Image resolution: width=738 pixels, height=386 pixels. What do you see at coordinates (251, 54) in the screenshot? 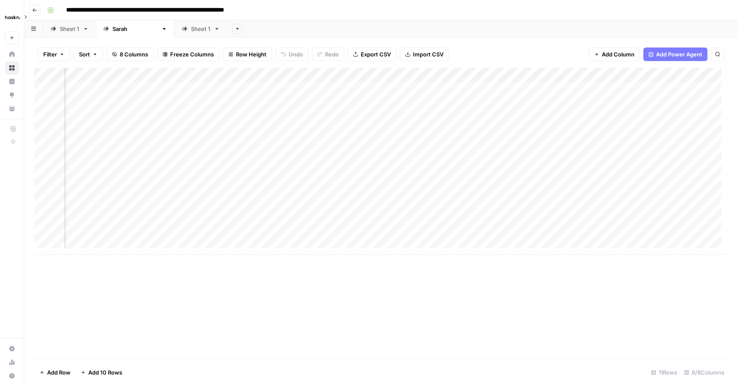
I see `span: Row Height` at bounding box center [251, 54].